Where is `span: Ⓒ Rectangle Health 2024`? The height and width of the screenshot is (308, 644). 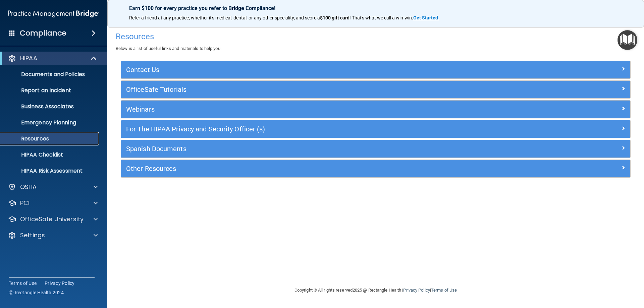
span: Ⓒ Rectangle Health 2024 is located at coordinates (36, 293).